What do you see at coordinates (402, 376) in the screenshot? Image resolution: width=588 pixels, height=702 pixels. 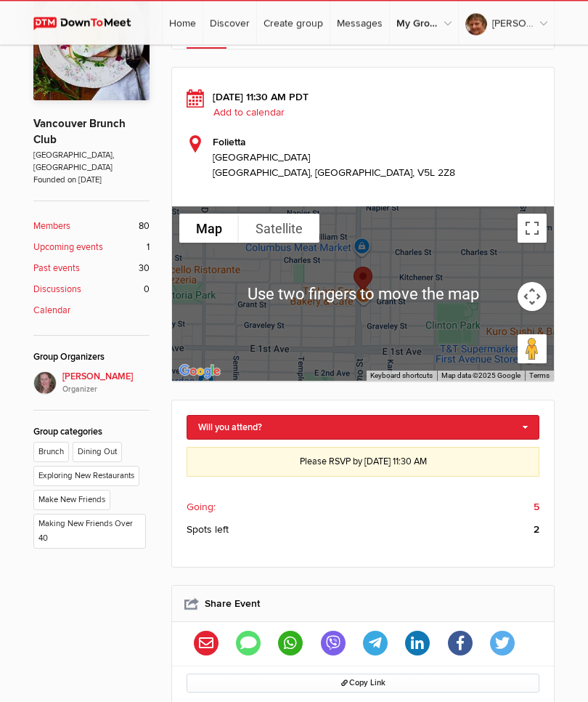 I see `button: Keyboard shortcuts` at bounding box center [402, 376].